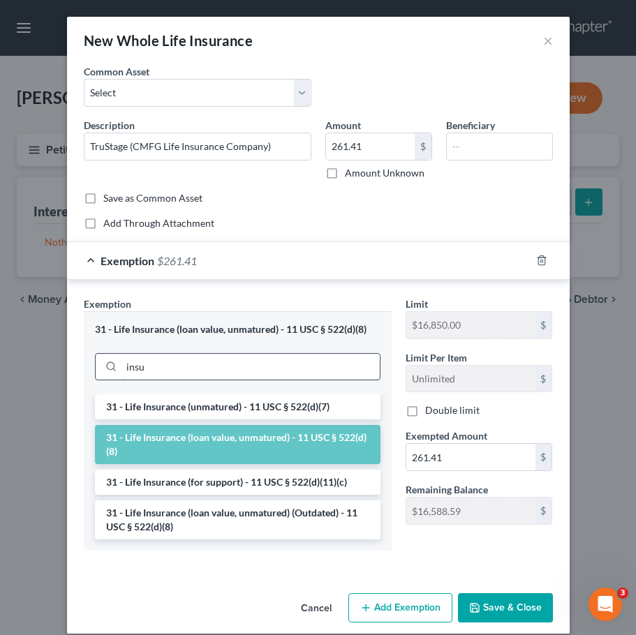 The image size is (636, 635). Describe the element at coordinates (452, 410) in the screenshot. I see `label: Double limit` at that location.